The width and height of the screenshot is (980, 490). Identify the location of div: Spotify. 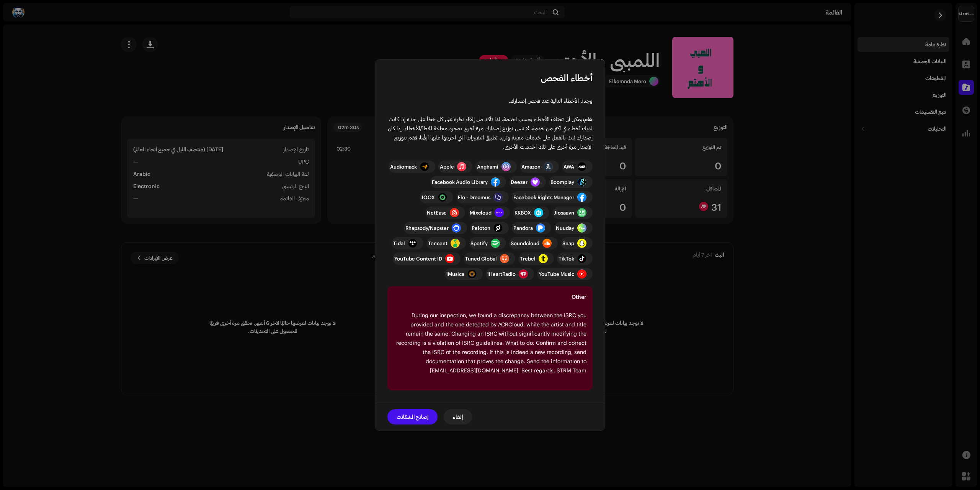
(479, 243).